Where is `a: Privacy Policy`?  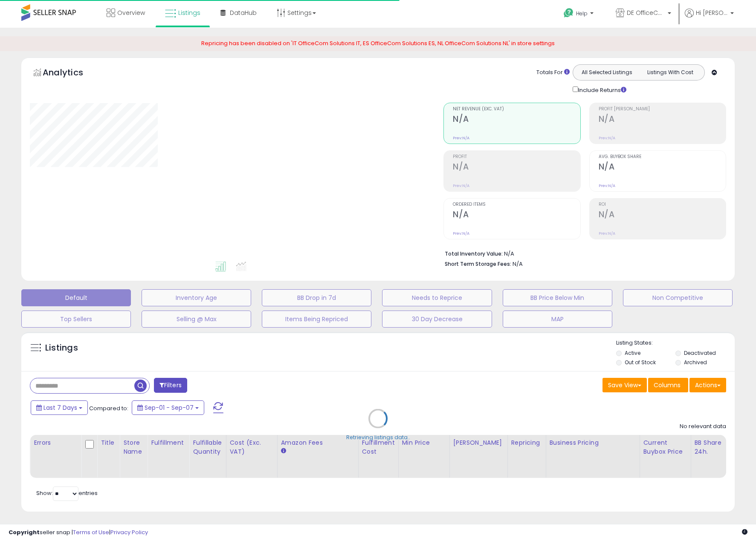
a: Privacy Policy is located at coordinates (129, 532).